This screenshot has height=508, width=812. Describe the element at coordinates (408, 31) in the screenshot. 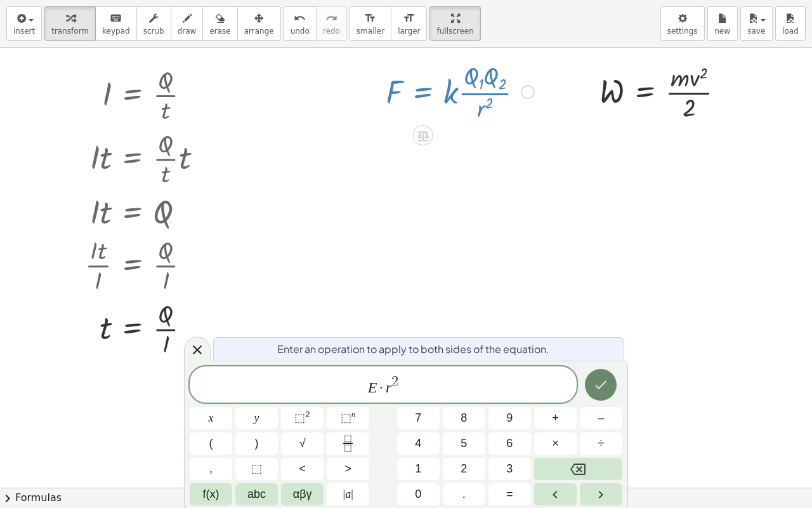

I see `span: larger` at that location.